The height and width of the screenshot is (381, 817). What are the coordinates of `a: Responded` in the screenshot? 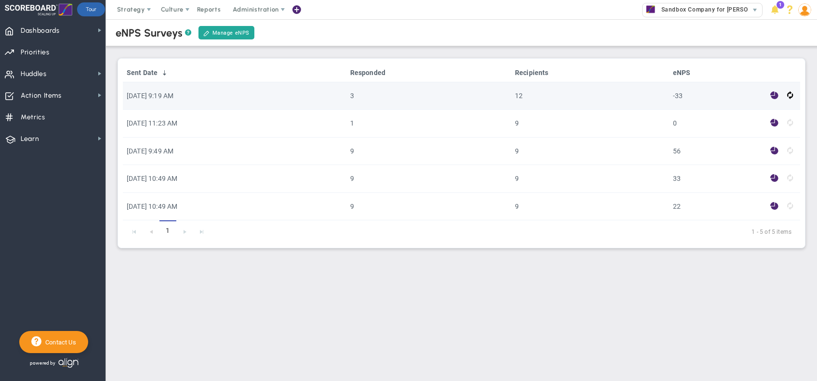 It's located at (429, 73).